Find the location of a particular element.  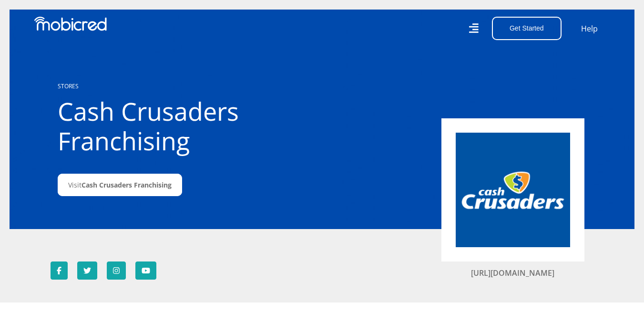

a: STORES is located at coordinates (68, 86).